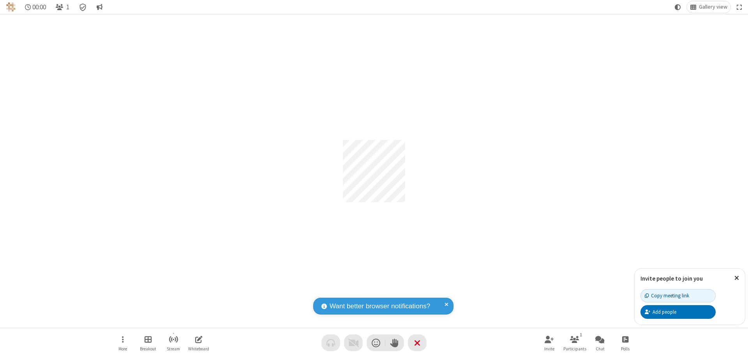 The width and height of the screenshot is (748, 357). I want to click on div: Timer, so click(35, 7).